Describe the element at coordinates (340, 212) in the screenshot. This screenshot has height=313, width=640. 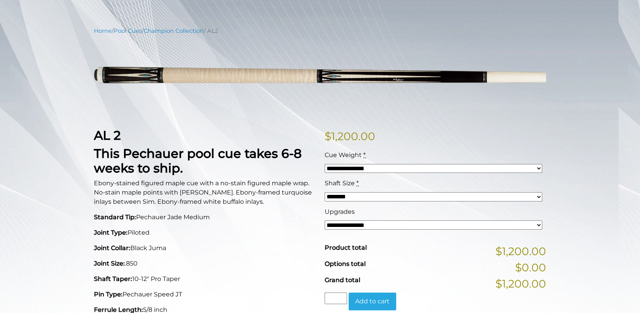
I see `span: Upgrades` at that location.